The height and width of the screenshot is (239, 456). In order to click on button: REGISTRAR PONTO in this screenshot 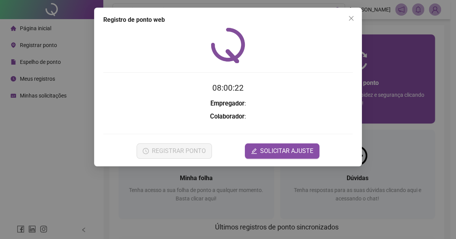, I will do `click(174, 151)`.